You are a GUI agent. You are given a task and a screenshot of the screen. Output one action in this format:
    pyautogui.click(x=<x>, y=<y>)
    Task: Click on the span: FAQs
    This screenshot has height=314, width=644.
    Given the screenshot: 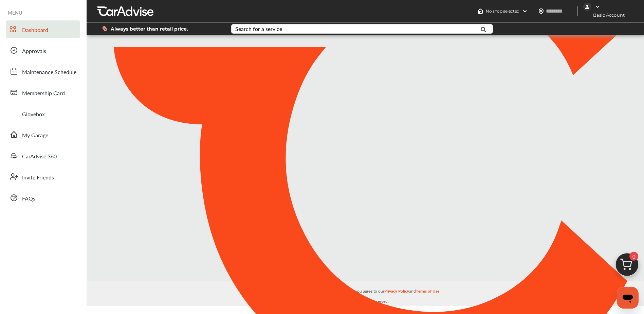 What is the action you would take?
    pyautogui.click(x=29, y=199)
    